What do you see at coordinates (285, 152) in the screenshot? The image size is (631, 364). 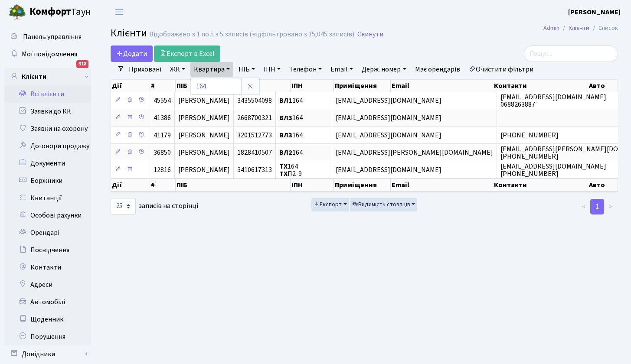 I see `b: ВЛ2` at bounding box center [285, 152].